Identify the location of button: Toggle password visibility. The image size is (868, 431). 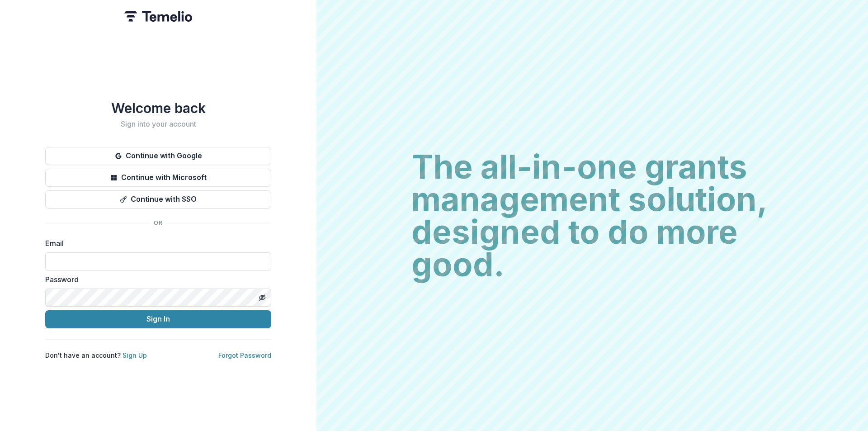
(262, 298).